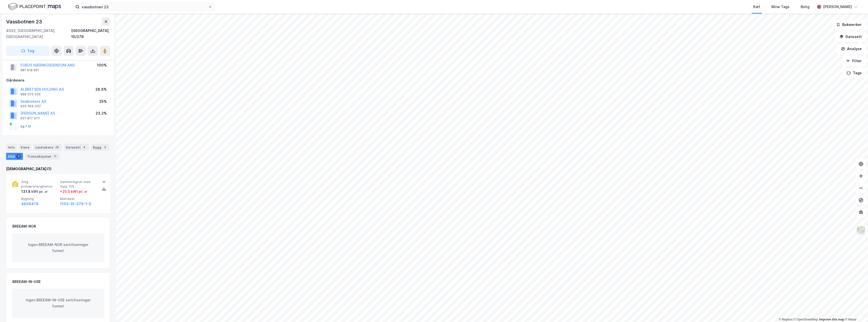  What do you see at coordinates (850, 37) in the screenshot?
I see `button: Datasett` at bounding box center [850, 37].